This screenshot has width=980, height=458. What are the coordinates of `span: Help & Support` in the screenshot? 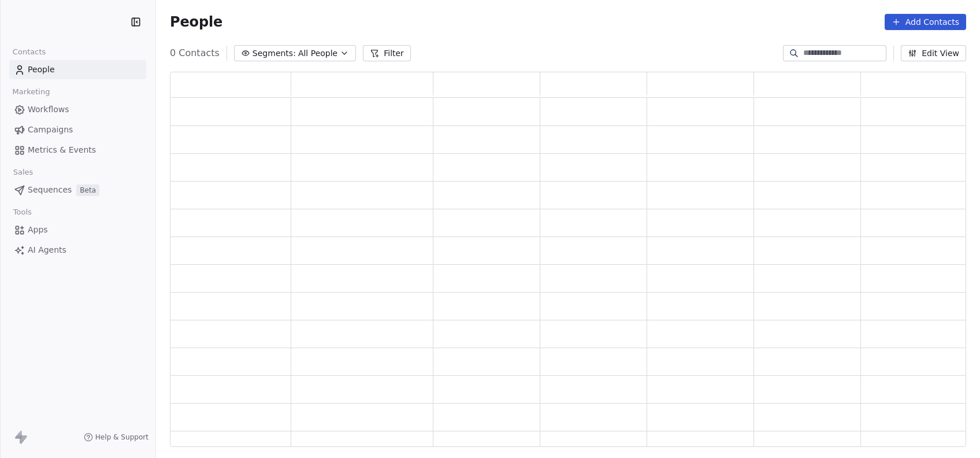 It's located at (122, 437).